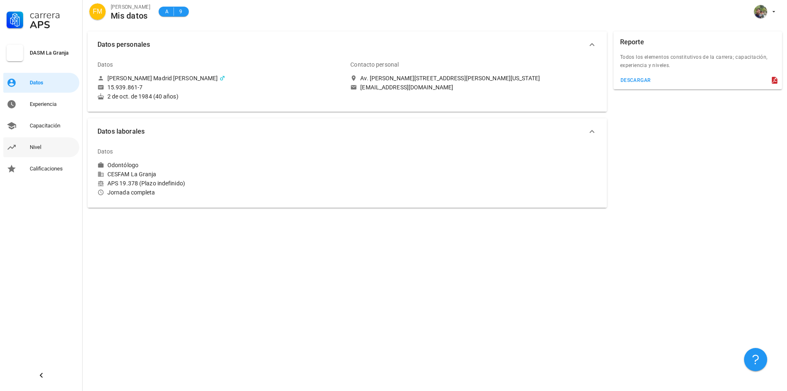  What do you see at coordinates (131, 16) in the screenshot?
I see `div: Mis datos` at bounding box center [131, 16].